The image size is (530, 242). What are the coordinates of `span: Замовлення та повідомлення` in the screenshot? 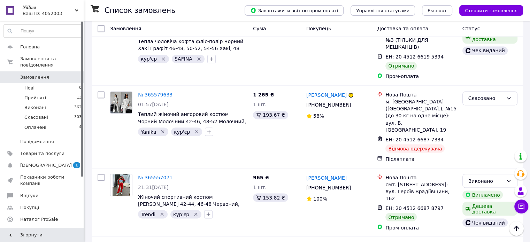 It's located at (52, 62).